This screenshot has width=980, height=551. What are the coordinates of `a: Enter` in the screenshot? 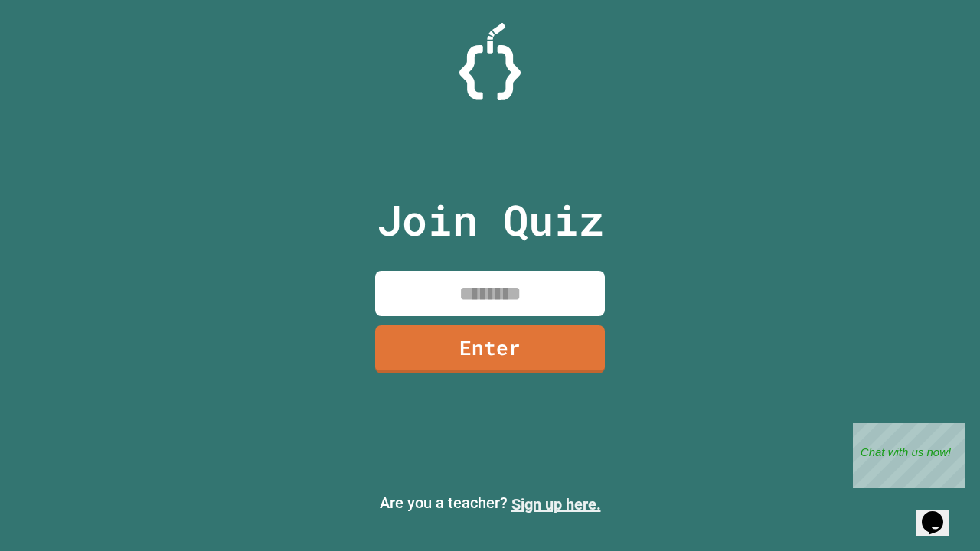 It's located at (490, 349).